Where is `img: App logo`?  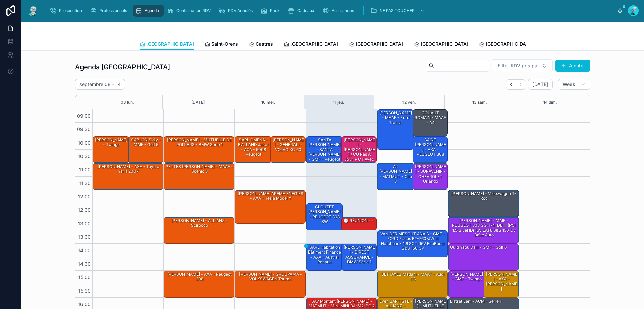
img: App logo is located at coordinates (33, 11).